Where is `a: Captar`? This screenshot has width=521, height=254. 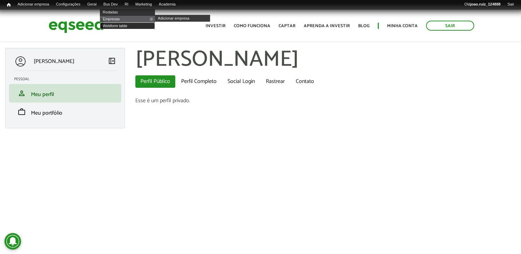 a: Captar is located at coordinates (287, 26).